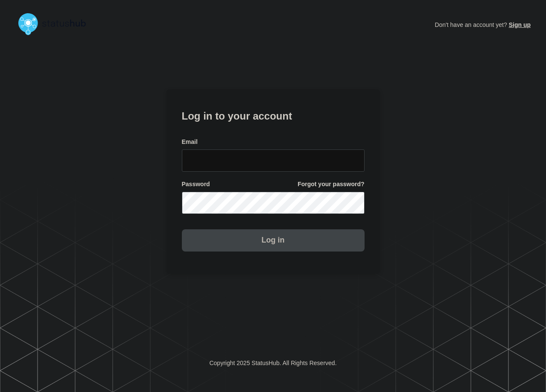 The image size is (546, 392). Describe the element at coordinates (331, 184) in the screenshot. I see `a: Forgot your password?` at that location.